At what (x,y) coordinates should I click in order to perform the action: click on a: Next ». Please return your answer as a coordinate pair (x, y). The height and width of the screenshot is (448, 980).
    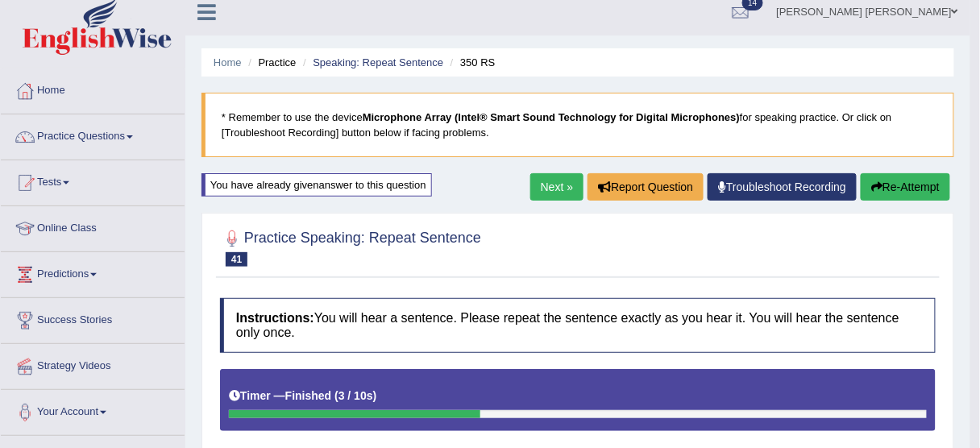
    Looking at the image, I should click on (557, 187).